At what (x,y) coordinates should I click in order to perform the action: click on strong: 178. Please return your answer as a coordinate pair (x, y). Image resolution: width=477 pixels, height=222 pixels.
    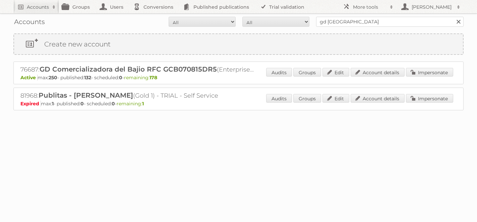
    Looking at the image, I should click on (153, 78).